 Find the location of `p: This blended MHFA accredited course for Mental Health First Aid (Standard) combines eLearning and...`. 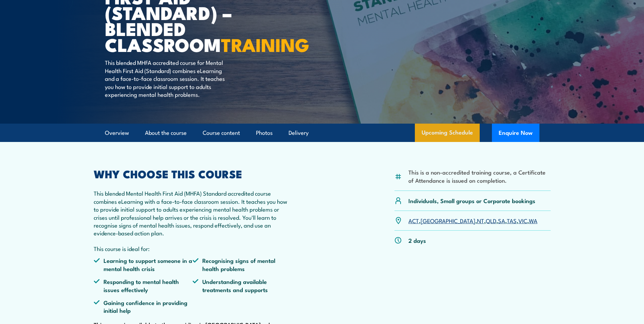

p: This blended MHFA accredited course for Mental Health First Aid (Standard) combines eLearning and... is located at coordinates (166, 78).